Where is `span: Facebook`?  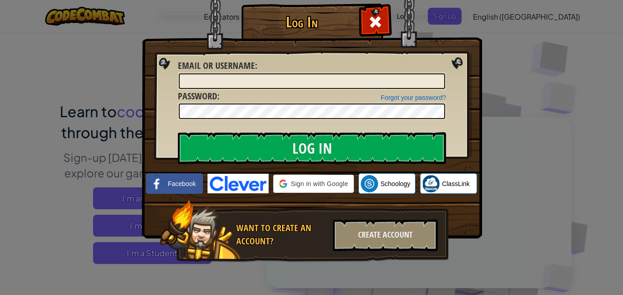
span: Facebook is located at coordinates (182, 184).